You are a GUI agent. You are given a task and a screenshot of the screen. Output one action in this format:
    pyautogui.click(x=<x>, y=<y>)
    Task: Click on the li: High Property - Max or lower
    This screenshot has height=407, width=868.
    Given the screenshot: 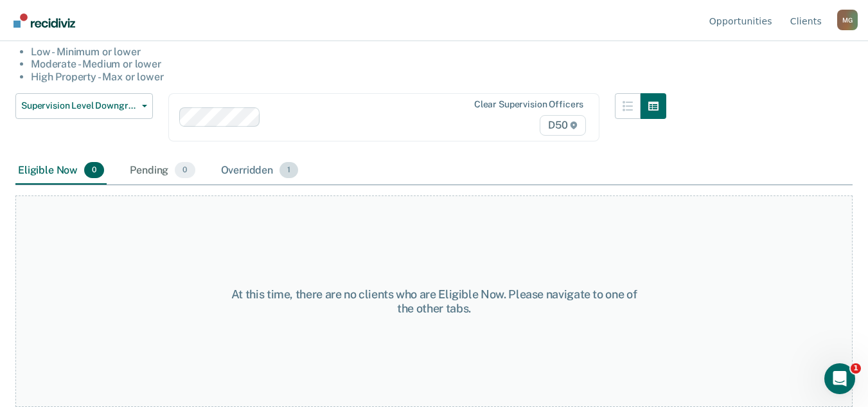 What is the action you would take?
    pyautogui.click(x=348, y=76)
    